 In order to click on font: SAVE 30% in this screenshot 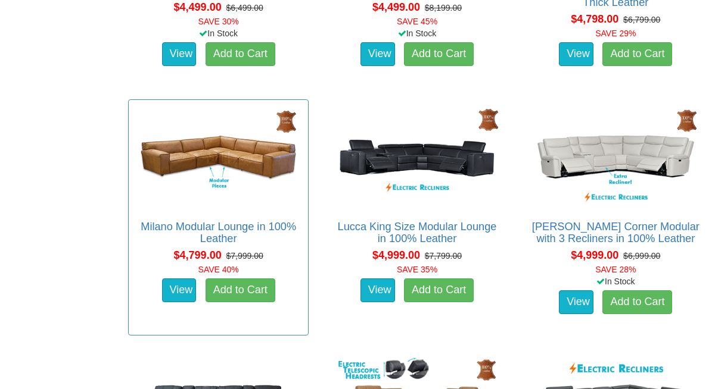, I will do `click(219, 21)`.